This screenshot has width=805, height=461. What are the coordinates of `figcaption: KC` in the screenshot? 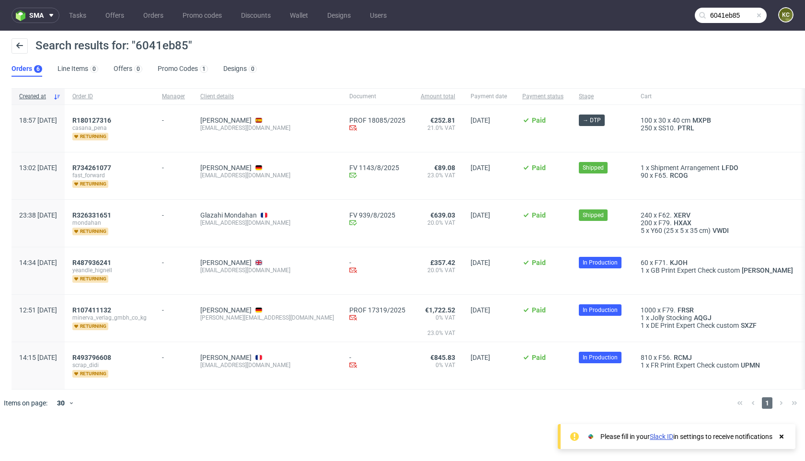 It's located at (786, 15).